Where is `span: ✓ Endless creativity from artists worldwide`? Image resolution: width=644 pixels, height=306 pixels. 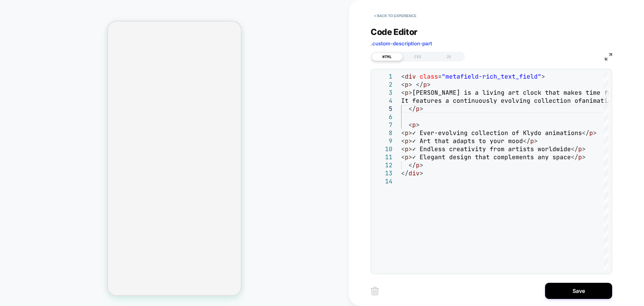 span: ✓ Endless creativity from artists worldwide is located at coordinates (491, 149).